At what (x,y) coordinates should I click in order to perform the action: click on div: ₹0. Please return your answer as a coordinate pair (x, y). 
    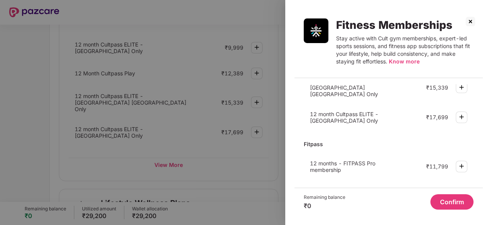
    Looking at the image, I should click on (325, 206).